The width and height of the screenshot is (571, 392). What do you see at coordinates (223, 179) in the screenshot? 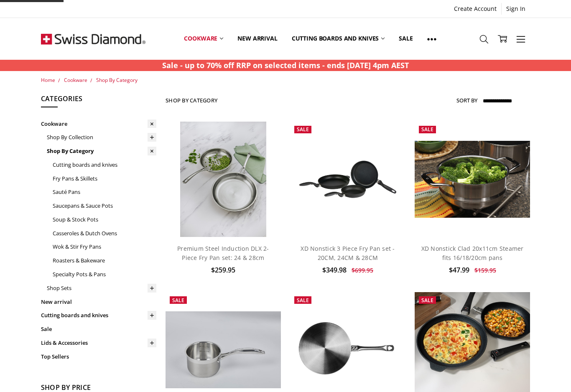
I see `a: Premium steel DLX 2pc fry pan set (28 and 24cm) life style shot` at bounding box center [223, 179].